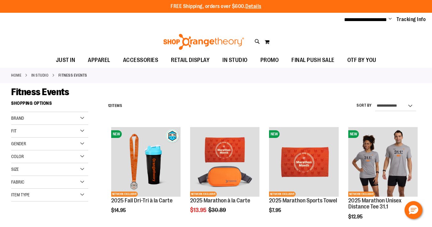 Image resolution: width=432 pixels, height=227 pixels. What do you see at coordinates (141, 60) in the screenshot?
I see `span: ACCESSORIES` at bounding box center [141, 60].